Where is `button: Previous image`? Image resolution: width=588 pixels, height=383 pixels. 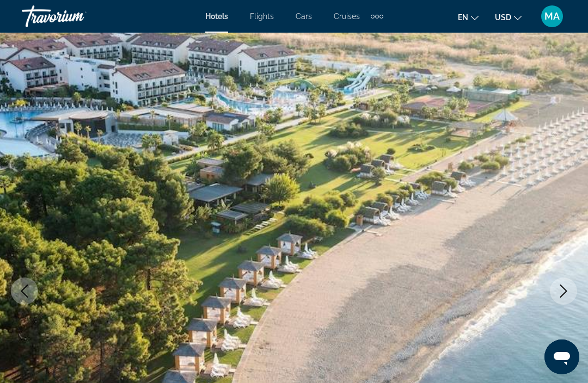 button: Previous image is located at coordinates (24, 291).